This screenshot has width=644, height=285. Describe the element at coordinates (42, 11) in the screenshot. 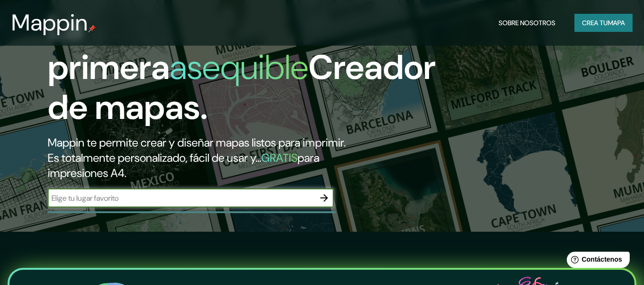

I see `font: Contáctenos` at that location.